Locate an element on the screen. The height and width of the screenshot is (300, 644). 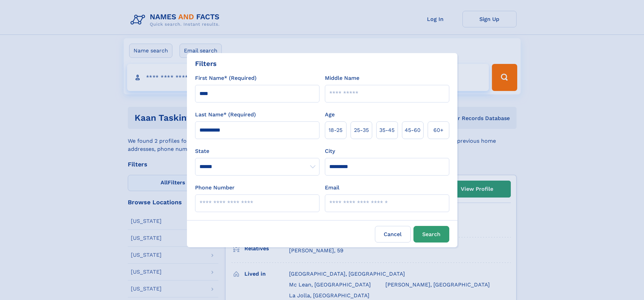
div: Filters is located at coordinates (206, 63).